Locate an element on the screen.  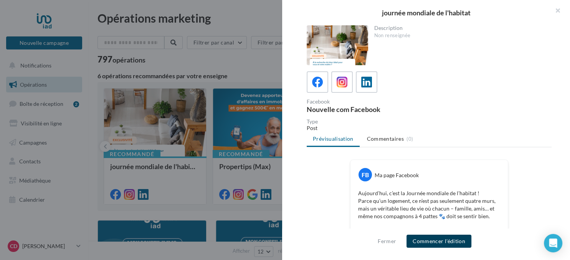
div: Type is located at coordinates (429, 122).